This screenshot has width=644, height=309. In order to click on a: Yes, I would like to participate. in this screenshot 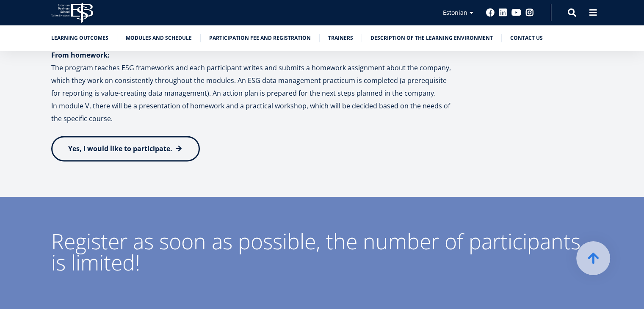, I will do `click(125, 149)`.